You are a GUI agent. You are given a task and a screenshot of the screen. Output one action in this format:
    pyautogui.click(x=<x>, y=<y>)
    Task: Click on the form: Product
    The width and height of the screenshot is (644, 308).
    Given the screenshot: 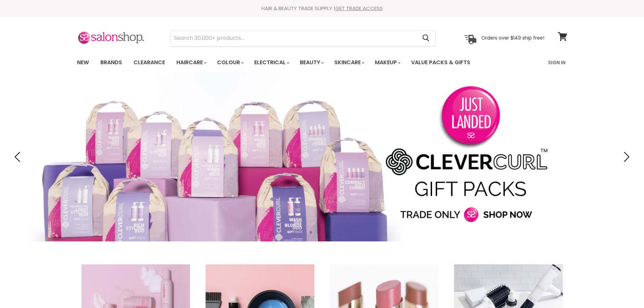 What is the action you would take?
    pyautogui.click(x=303, y=38)
    